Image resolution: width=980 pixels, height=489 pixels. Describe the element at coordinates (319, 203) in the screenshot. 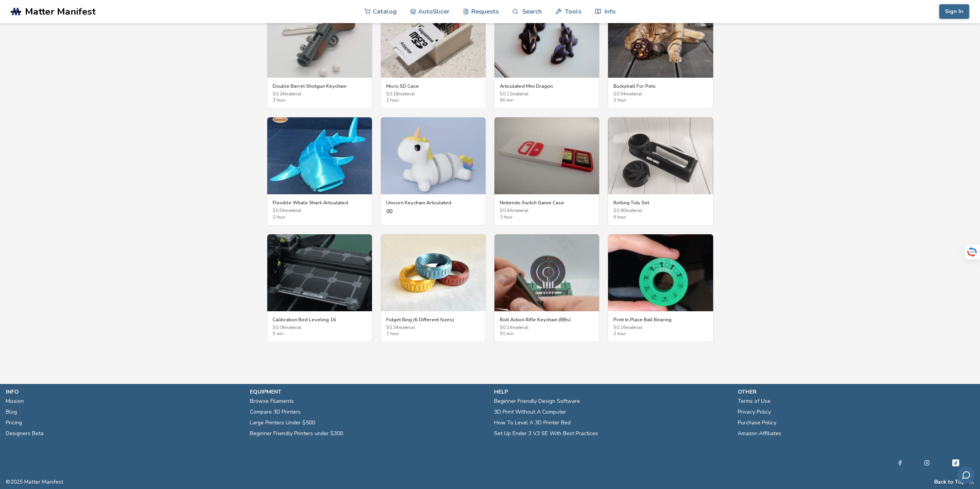

I see `h3: Flexible Whale Shark Articulated` at that location.